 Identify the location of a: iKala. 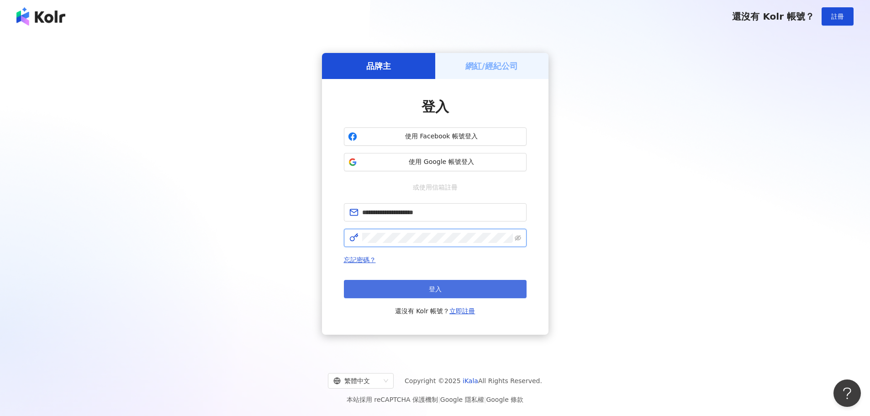
(470, 381).